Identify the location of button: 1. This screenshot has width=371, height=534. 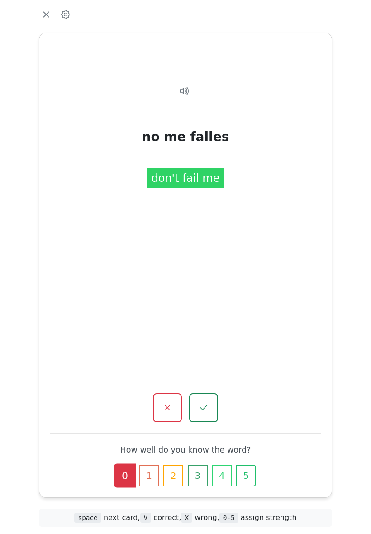
(149, 476).